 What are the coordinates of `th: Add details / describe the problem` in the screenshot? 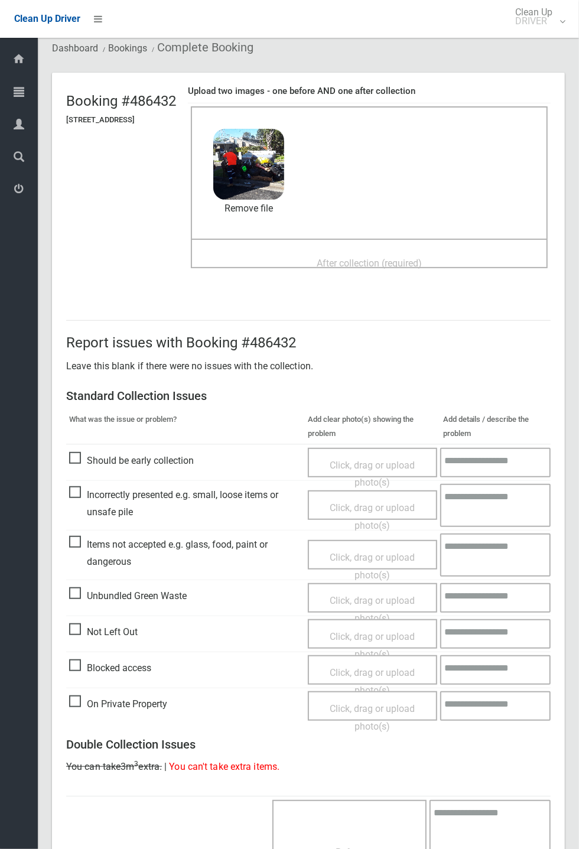 It's located at (495, 427).